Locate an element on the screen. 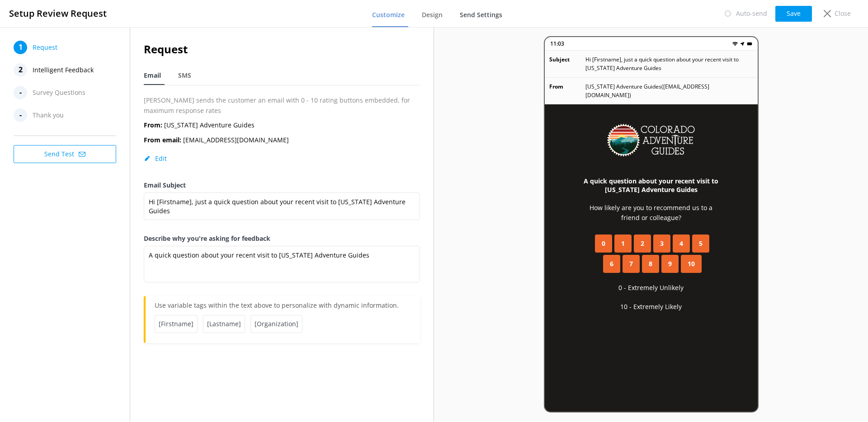 The height and width of the screenshot is (422, 868). p: Use variable tags within the text above to personalize with dynamic information. is located at coordinates (283, 308).